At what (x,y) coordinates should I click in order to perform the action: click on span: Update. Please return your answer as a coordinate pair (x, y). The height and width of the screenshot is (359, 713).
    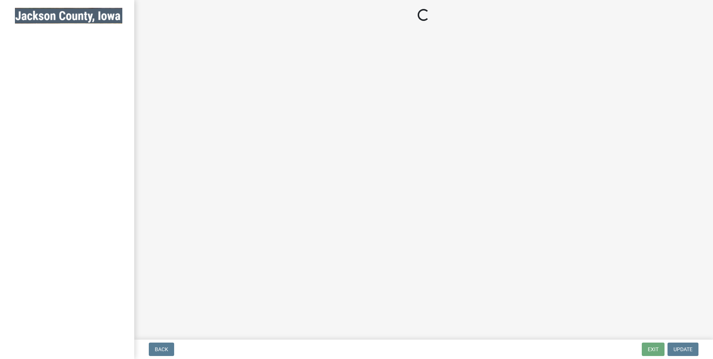
    Looking at the image, I should click on (682, 349).